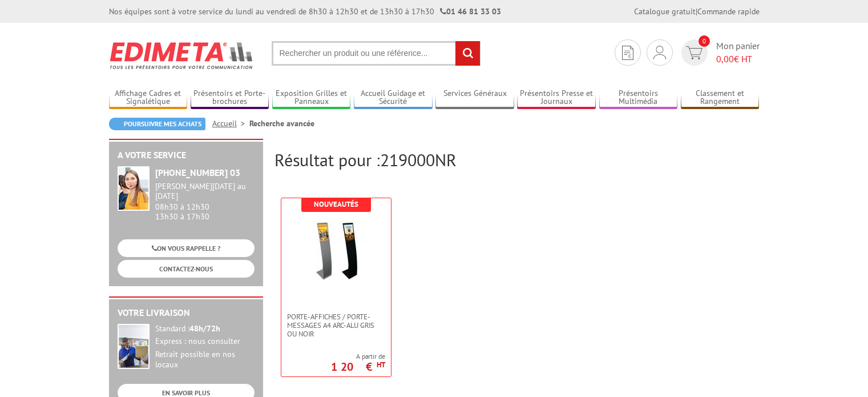 This screenshot has height=397, width=868. Describe the element at coordinates (720, 98) in the screenshot. I see `a: Classement et Rangement` at that location.